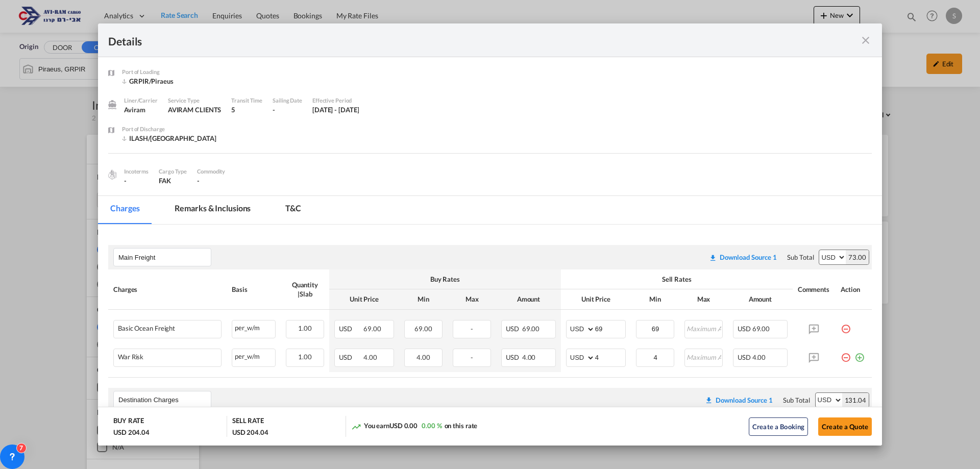 This screenshot has width=980, height=469. Describe the element at coordinates (168, 139) in the screenshot. I see `div: ILASH/Ashdod` at that location.